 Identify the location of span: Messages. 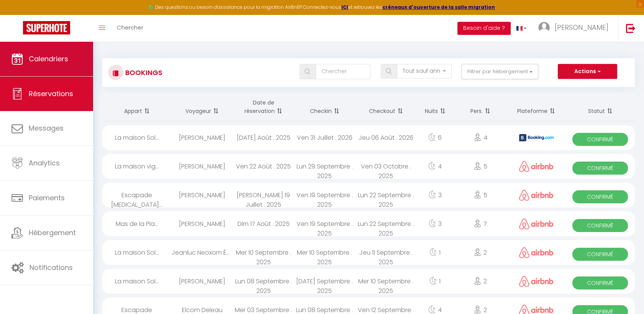
(46, 128).